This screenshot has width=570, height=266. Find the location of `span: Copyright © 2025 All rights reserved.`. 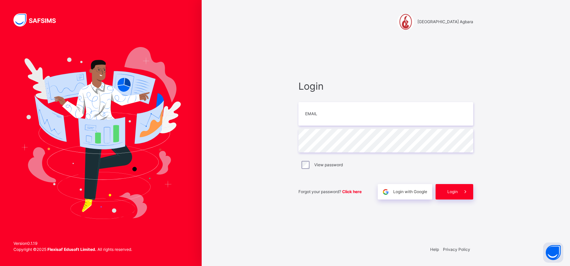

span: Copyright © 2025 All rights reserved. is located at coordinates (73, 250).